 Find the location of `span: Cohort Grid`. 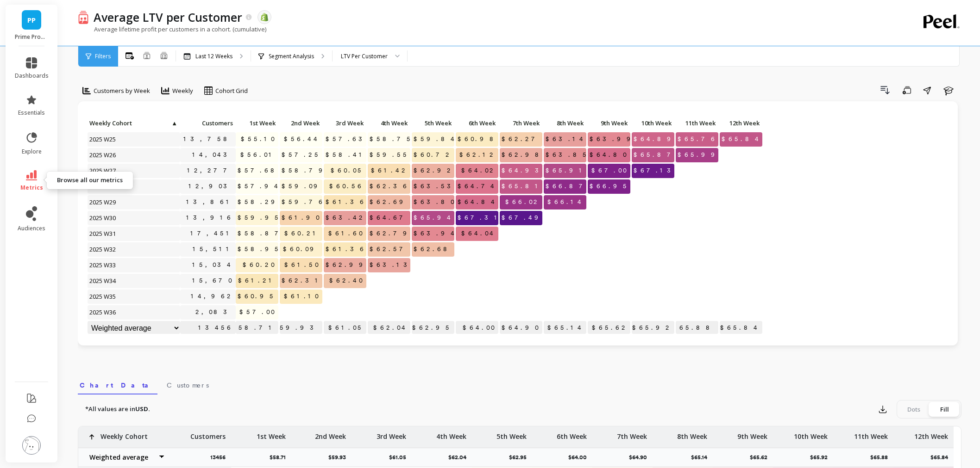

span: Cohort Grid is located at coordinates (232, 91).